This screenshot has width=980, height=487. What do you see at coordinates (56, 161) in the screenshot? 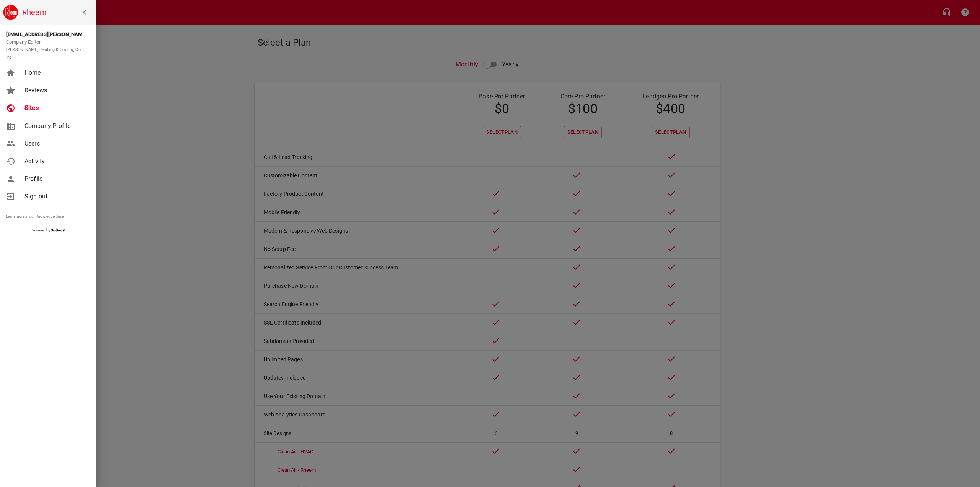
I see `span: Activity` at bounding box center [56, 161].